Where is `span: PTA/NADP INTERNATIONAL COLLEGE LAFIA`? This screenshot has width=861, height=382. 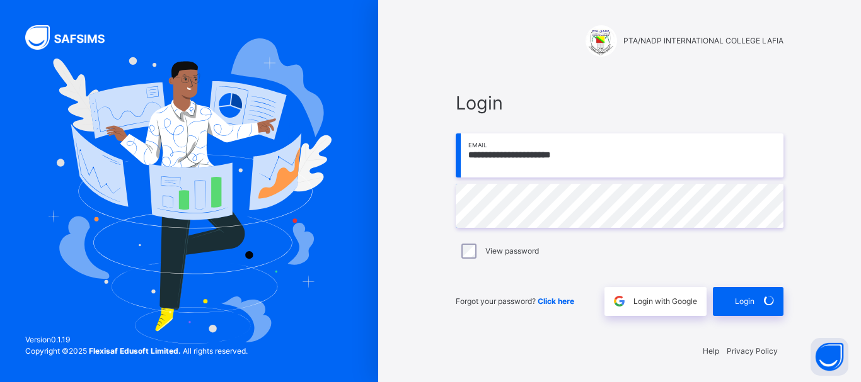
span: PTA/NADP INTERNATIONAL COLLEGE LAFIA is located at coordinates (703, 41).